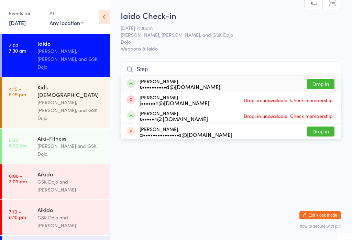 This screenshot has height=240, width=352. I want to click on input: Search, so click(231, 70).